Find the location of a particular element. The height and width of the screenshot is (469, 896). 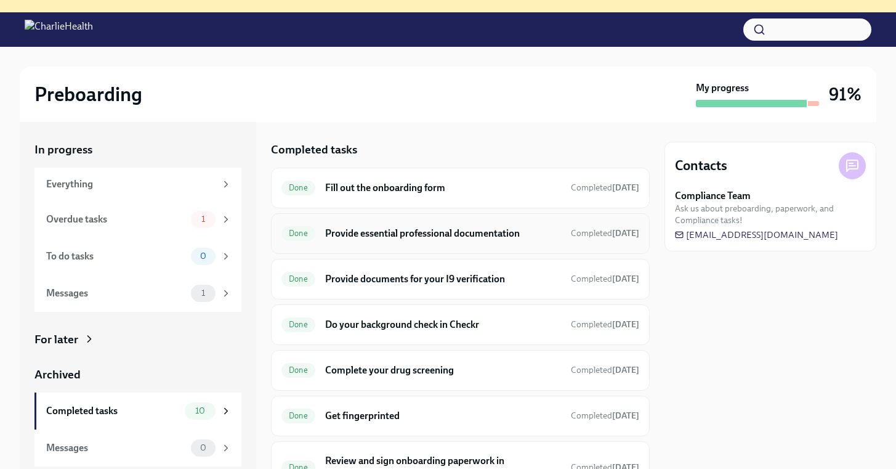

div: For later is located at coordinates (56, 339).